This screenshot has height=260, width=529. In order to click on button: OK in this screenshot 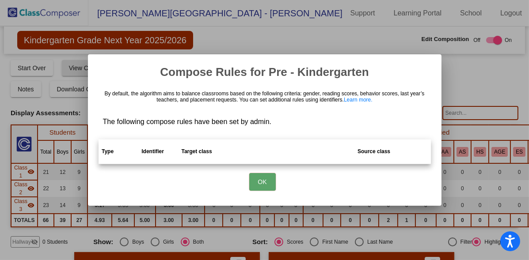, I will do `click(263, 182)`.